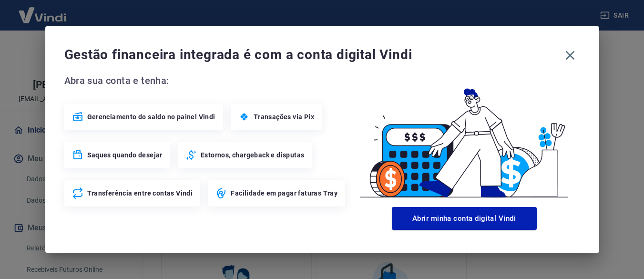  I want to click on span: Gerenciamento do saldo no painel Vindi, so click(151, 117).